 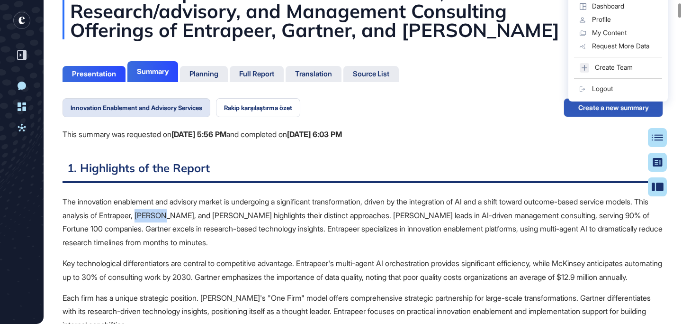 I want to click on div: Full Report, so click(x=257, y=74).